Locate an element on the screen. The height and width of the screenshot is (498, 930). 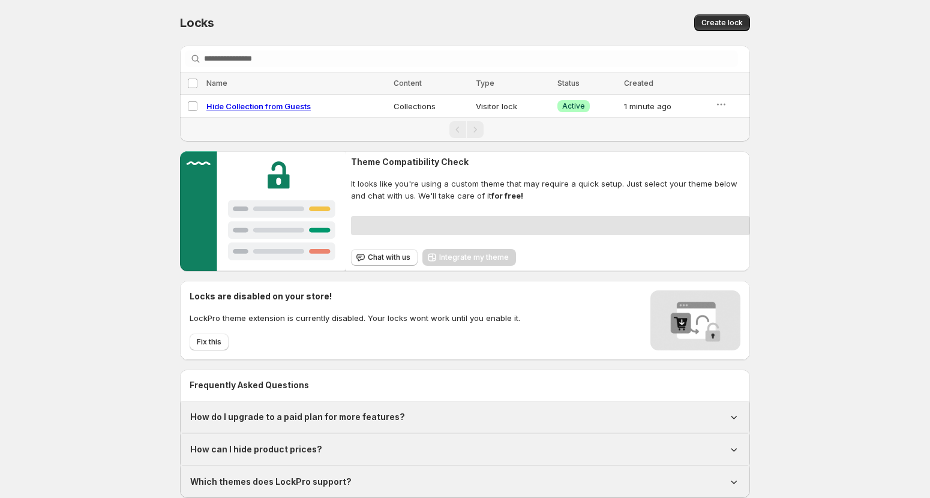
span: Created is located at coordinates (638, 83).